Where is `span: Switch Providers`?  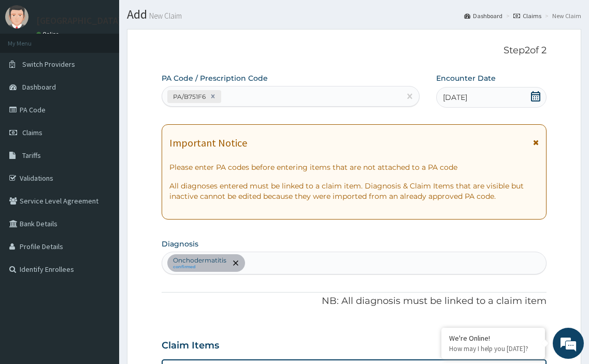
span: Switch Providers is located at coordinates (49, 64).